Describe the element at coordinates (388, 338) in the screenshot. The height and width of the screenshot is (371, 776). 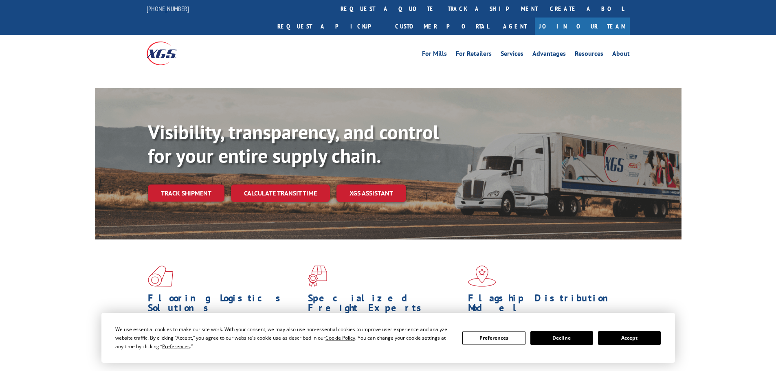
I see `div: Cookie Consent Prompt` at that location.